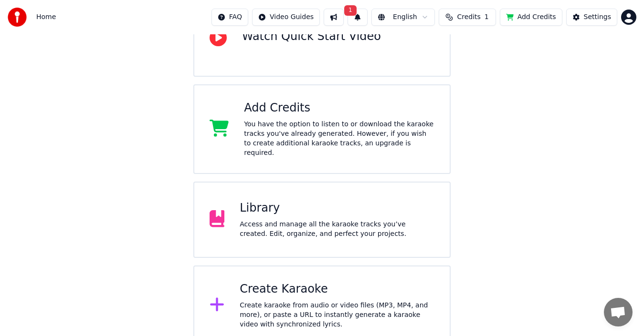 The width and height of the screenshot is (644, 336). Describe the element at coordinates (337, 315) in the screenshot. I see `div: Create karaoke from audio or video files (MP3, MP4, and more), or paste a URL to instantly genera...` at that location.